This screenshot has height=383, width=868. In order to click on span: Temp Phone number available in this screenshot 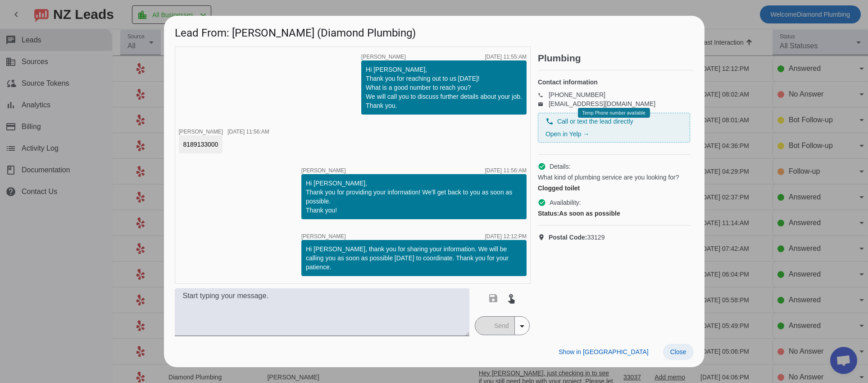, I will do `click(613, 113)`.